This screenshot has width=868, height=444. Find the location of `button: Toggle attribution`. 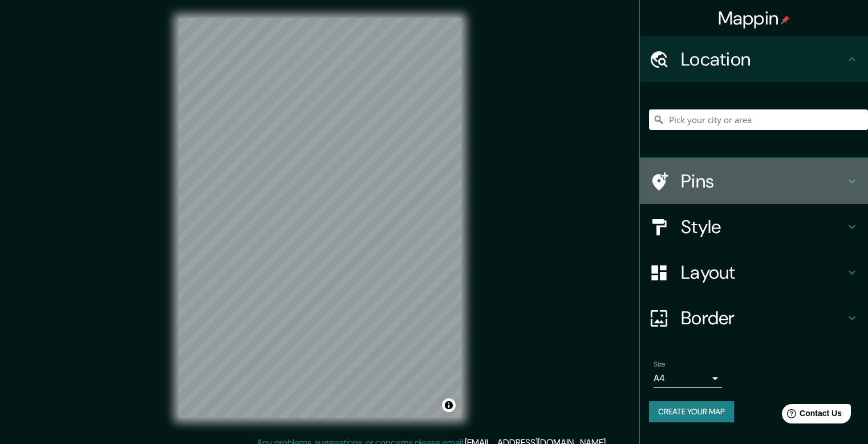

button: Toggle attribution is located at coordinates (449, 406).